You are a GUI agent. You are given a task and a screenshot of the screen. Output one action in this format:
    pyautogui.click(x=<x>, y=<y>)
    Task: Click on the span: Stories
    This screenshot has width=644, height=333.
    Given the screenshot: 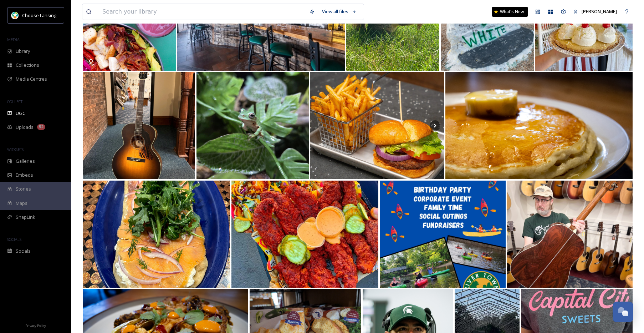 What is the action you would take?
    pyautogui.click(x=23, y=188)
    